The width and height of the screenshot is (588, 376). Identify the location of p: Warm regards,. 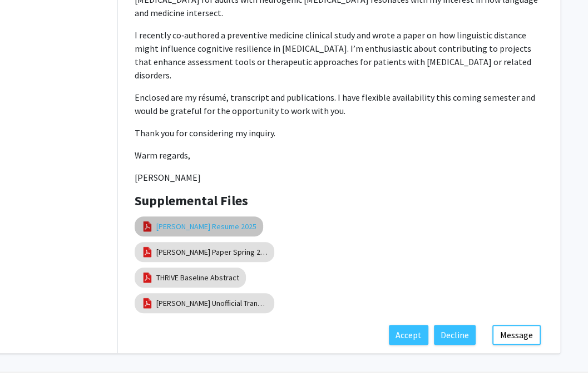
(339, 155).